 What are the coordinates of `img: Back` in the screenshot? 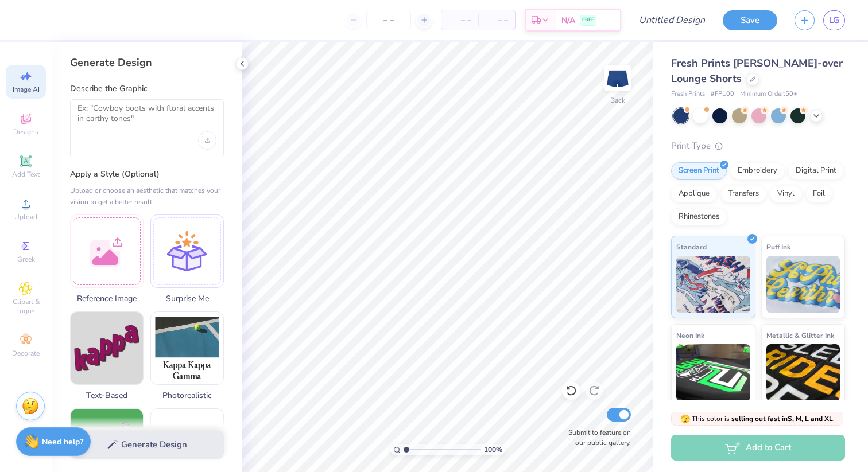 It's located at (618, 78).